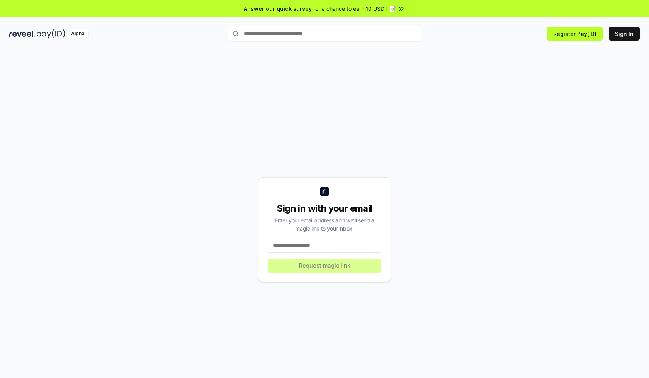  I want to click on button: Sign In, so click(624, 34).